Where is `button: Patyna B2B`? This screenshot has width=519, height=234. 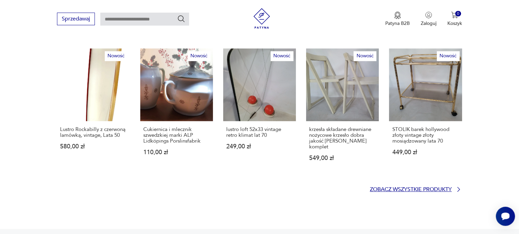 button: Patyna B2B is located at coordinates (397, 19).